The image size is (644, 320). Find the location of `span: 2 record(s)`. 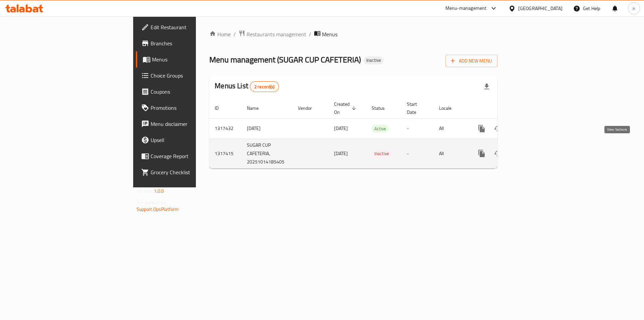

span: 2 record(s) is located at coordinates (264, 86).